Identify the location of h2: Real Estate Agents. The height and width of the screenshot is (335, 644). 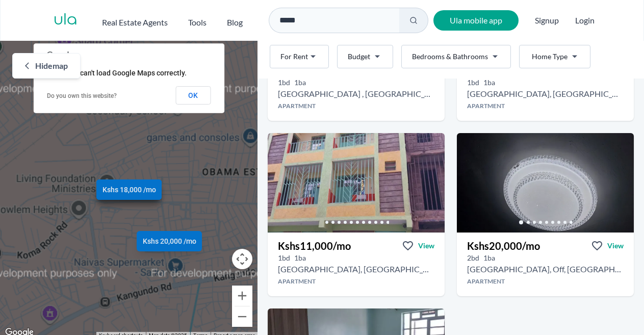
(135, 23).